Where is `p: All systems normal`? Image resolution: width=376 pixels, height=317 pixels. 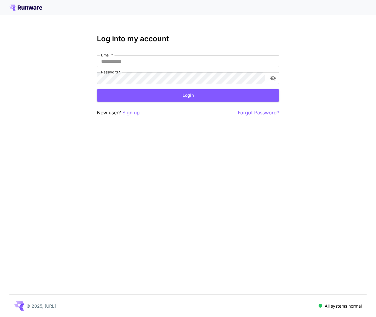 p: All systems normal is located at coordinates (343, 306).